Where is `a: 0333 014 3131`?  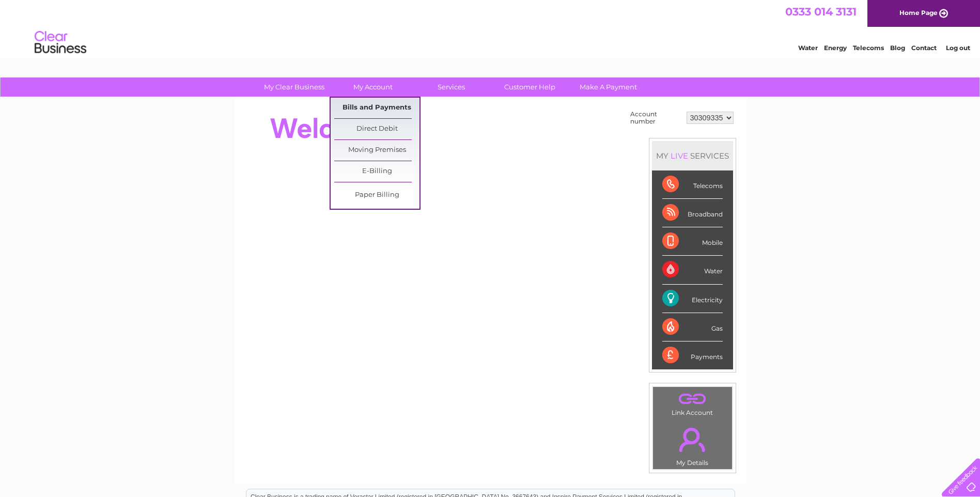 a: 0333 014 3131 is located at coordinates (821, 11).